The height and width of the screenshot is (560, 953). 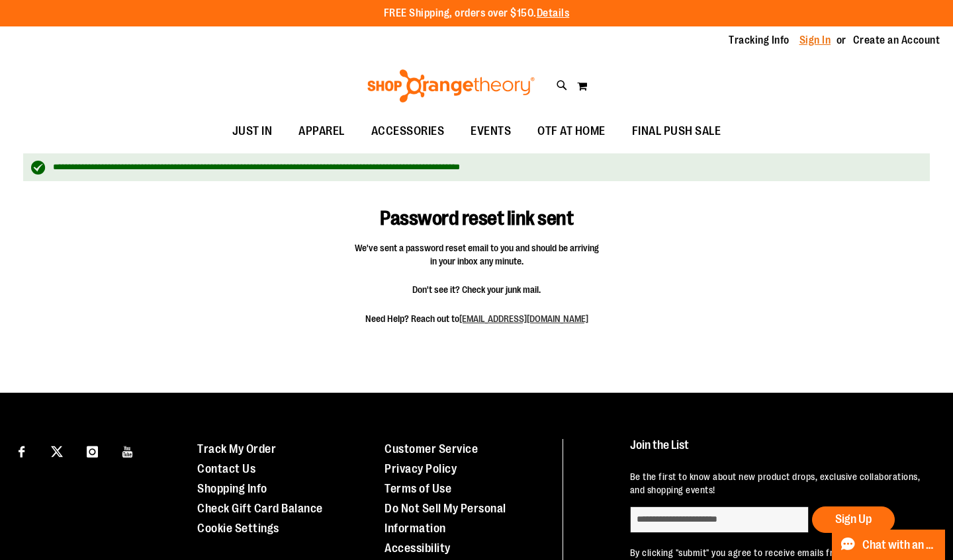 I want to click on p: Be the first to know about new product drops, exclusive collaborations, and shopping events!, so click(x=779, y=484).